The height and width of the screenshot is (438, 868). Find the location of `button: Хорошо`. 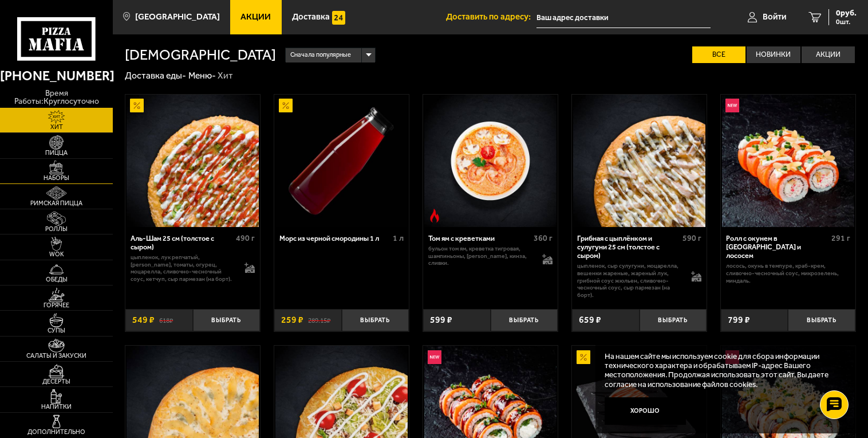

button: Хорошо is located at coordinates (645, 410).